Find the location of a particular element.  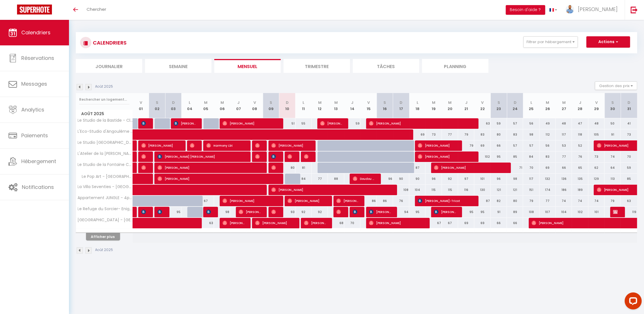

th: 13 is located at coordinates (336, 105).